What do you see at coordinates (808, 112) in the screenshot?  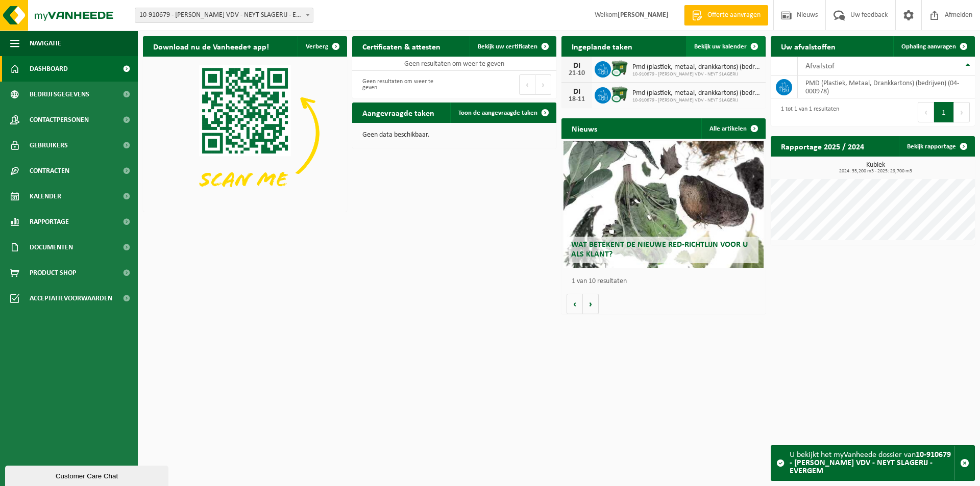 I see `div: 1 tot 1 van 1 resultaten` at bounding box center [808, 112].